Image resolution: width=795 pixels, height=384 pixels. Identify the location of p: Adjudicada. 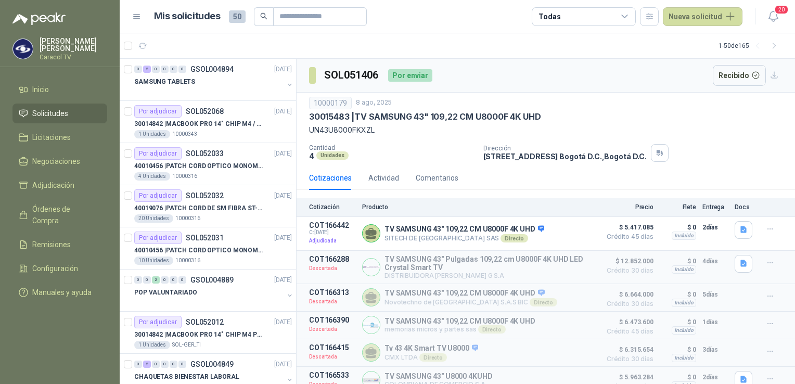
(332, 241).